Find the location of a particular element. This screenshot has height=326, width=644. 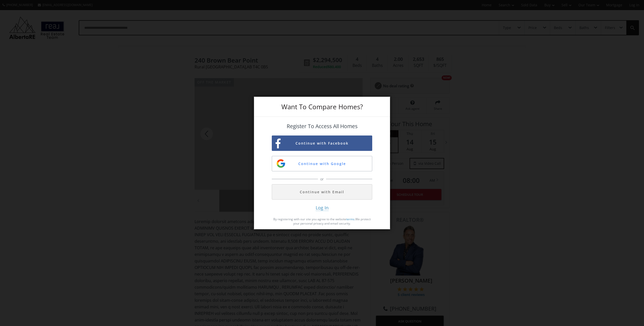

span: or is located at coordinates (322, 179).